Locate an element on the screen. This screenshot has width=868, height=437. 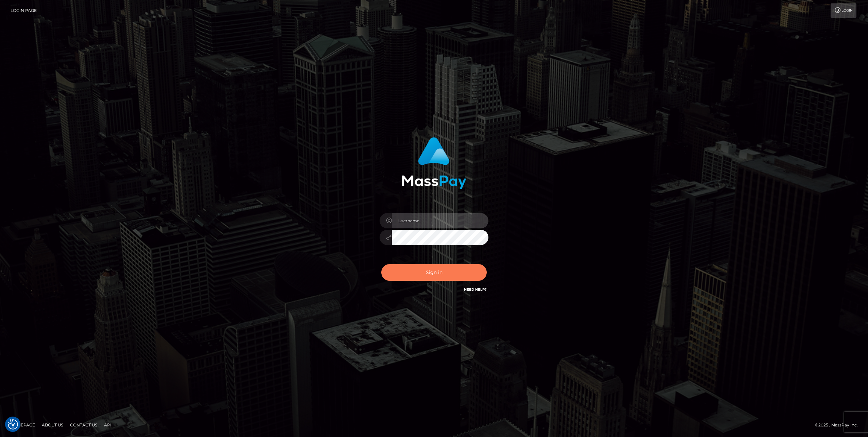
a: Need Help? is located at coordinates (475, 289).